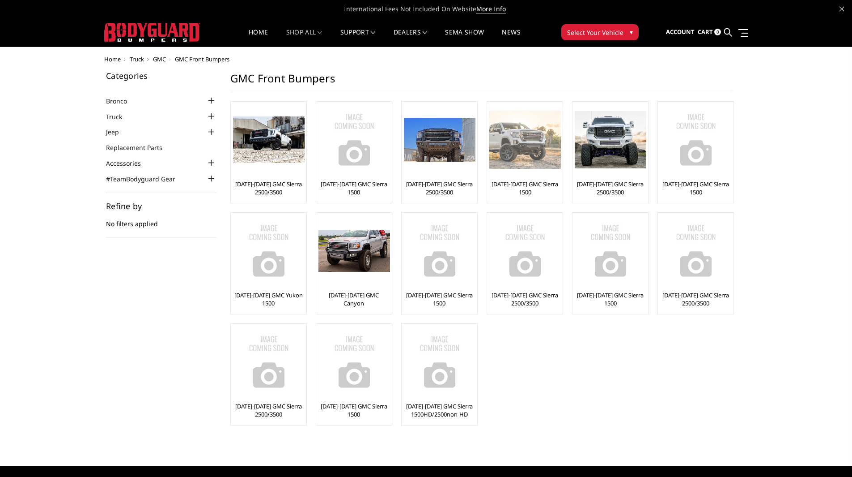  I want to click on a: SEMA Show, so click(464, 38).